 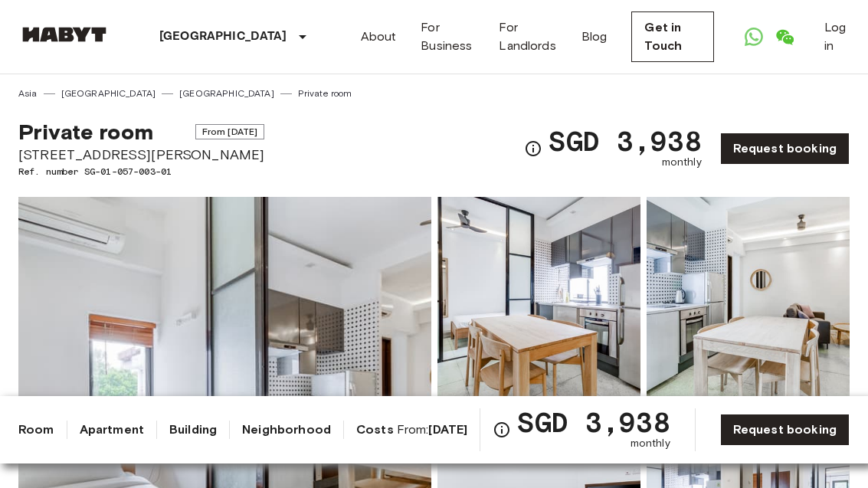 What do you see at coordinates (141, 172) in the screenshot?
I see `span: Ref. number SG-01-057-003-01` at bounding box center [141, 172].